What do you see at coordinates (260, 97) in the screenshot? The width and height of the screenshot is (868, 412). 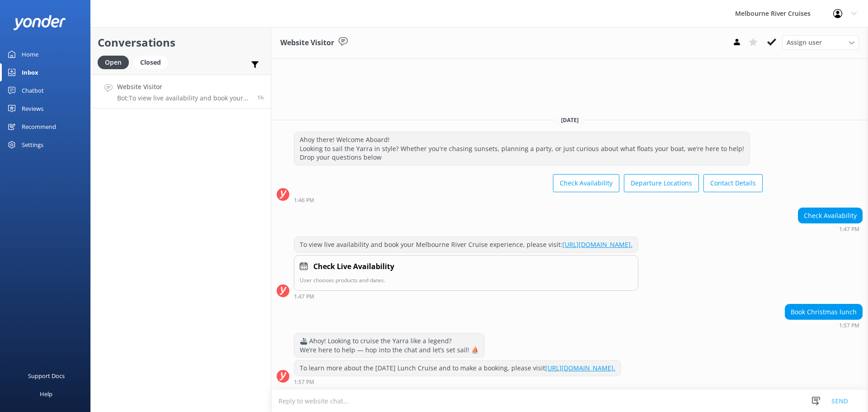 I see `span: 01:47pm 14-Aug-2025 (UTC +10:00) Australia/Sydney` at bounding box center [260, 97].